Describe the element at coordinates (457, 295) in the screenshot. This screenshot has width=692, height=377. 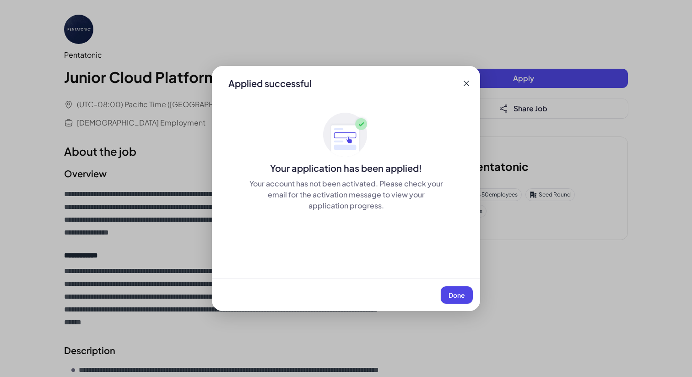
I see `button: Done` at that location.